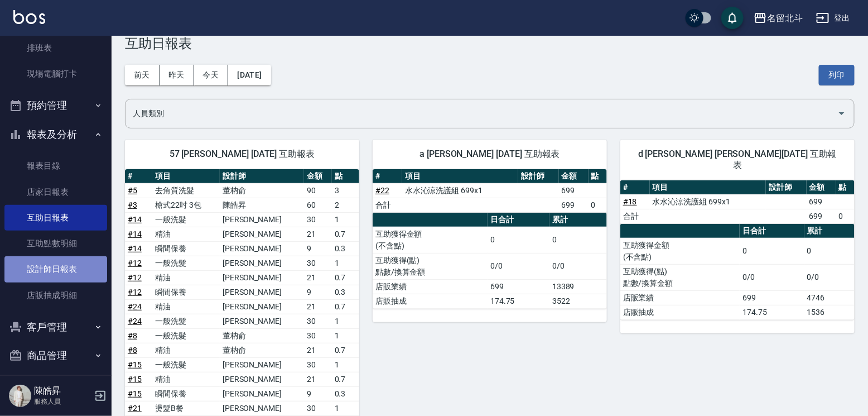 The image size is (868, 416). What do you see at coordinates (56, 192) in the screenshot?
I see `a: 店家日報表` at bounding box center [56, 192].